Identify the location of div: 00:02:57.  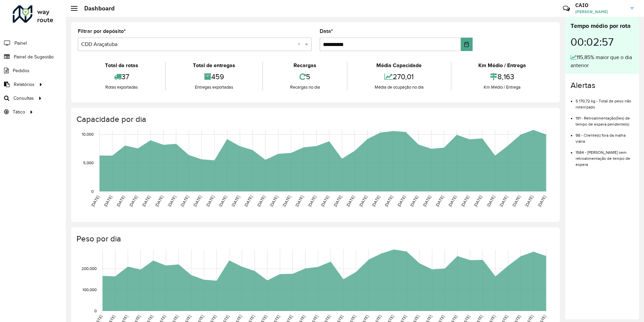
(602, 42).